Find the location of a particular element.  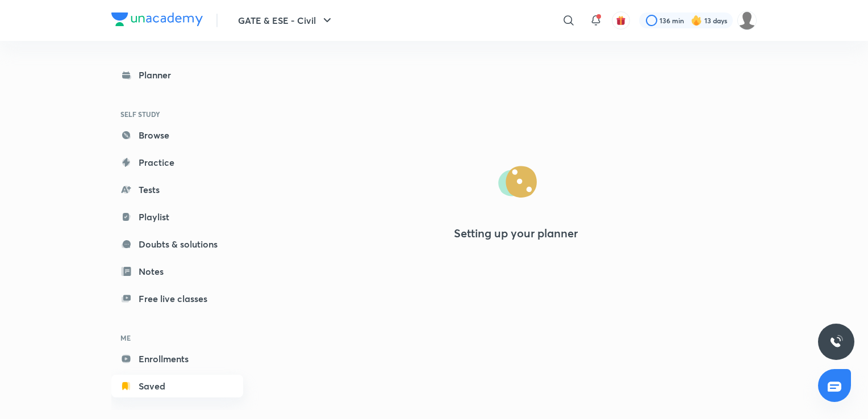

img: avatar is located at coordinates (621, 21).